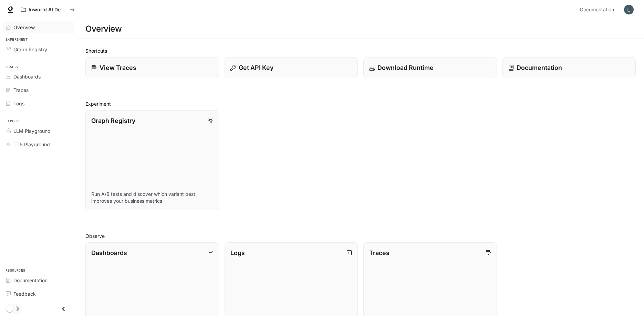  Describe the element at coordinates (38, 27) in the screenshot. I see `a: Overview` at that location.